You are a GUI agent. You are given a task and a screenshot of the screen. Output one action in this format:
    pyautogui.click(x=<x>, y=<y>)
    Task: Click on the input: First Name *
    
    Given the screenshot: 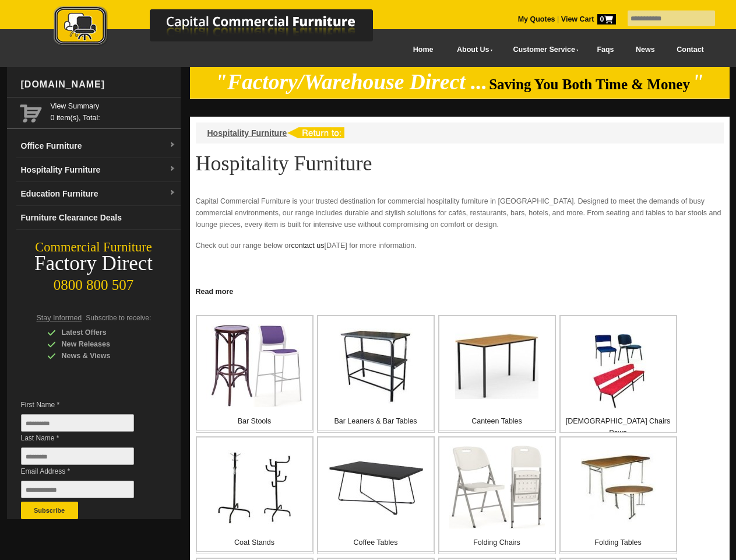 What is the action you would take?
    pyautogui.click(x=78, y=422)
    